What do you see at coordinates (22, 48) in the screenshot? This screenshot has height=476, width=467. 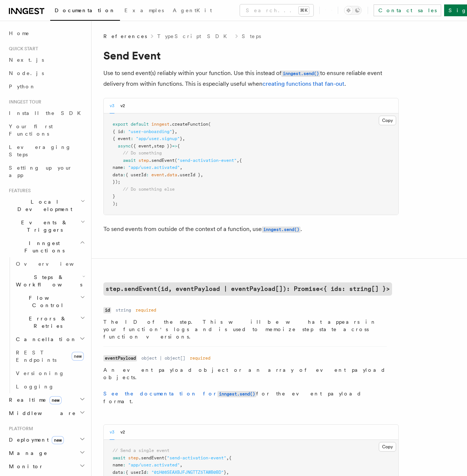 I see `span: Quick start` at bounding box center [22, 48].